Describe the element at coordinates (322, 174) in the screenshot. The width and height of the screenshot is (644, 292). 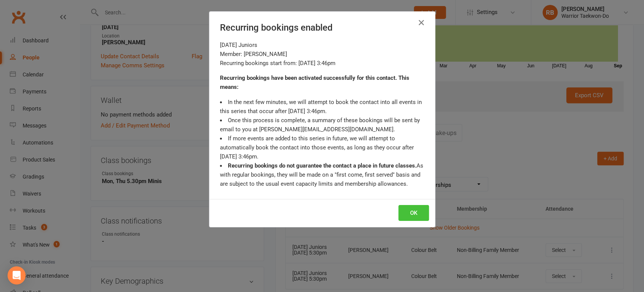
I see `li: As with regular bookings, they will be made on a "first come, first served" basis and are subject...` at that location.